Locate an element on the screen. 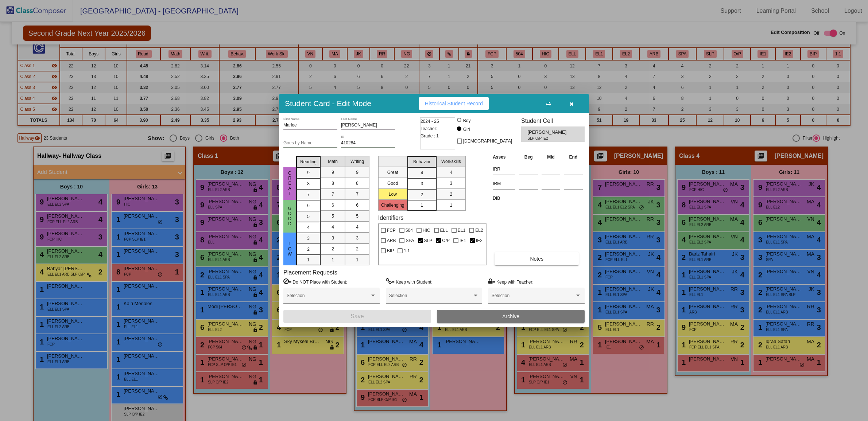 Image resolution: width=868 pixels, height=421 pixels. span: Historical Student Record is located at coordinates (453, 104).